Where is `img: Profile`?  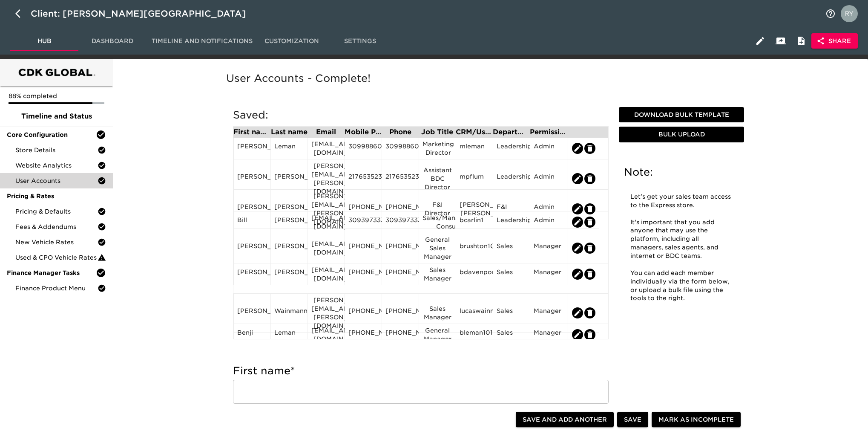 img: Profile is located at coordinates (850, 13).